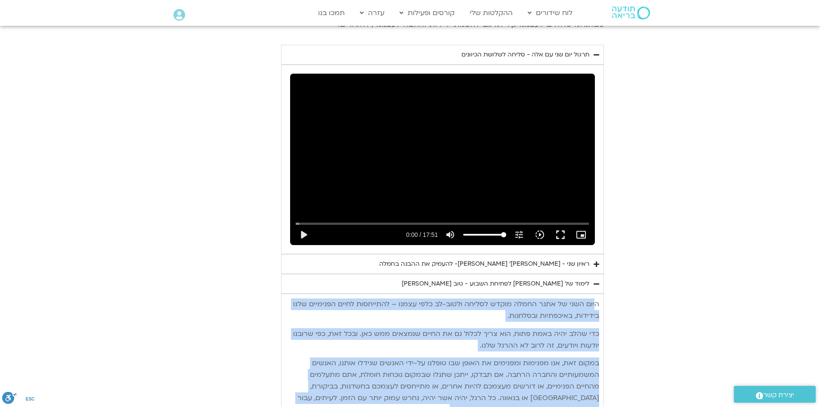  Describe the element at coordinates (443, 310) in the screenshot. I see `p: היום השני של אתגר החמלה מוקדש לסליחה ולטוב-לב כלפי עצמנו – להתייחסות לחיים הפנימיים שלנו בידידות,...` at that location.